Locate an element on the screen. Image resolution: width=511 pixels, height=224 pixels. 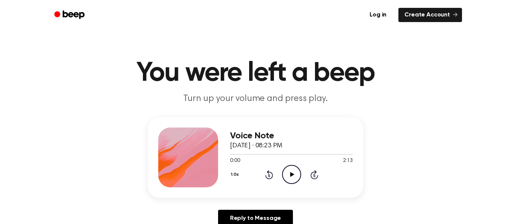
span: 2:13 is located at coordinates (348, 161).